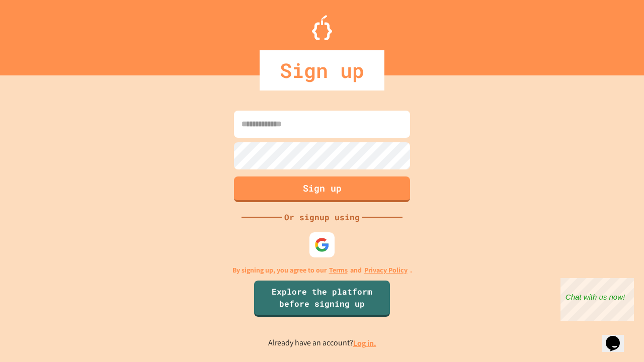 This screenshot has width=644, height=362. Describe the element at coordinates (322, 217) in the screenshot. I see `div: Or signup using` at that location.